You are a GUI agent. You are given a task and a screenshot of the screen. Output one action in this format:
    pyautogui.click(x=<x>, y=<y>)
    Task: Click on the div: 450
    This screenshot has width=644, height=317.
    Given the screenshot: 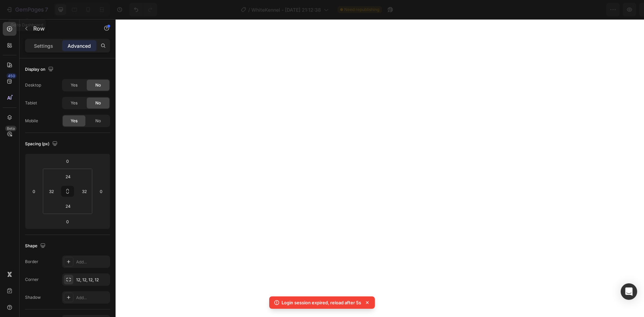 What is the action you would take?
    pyautogui.click(x=11, y=76)
    